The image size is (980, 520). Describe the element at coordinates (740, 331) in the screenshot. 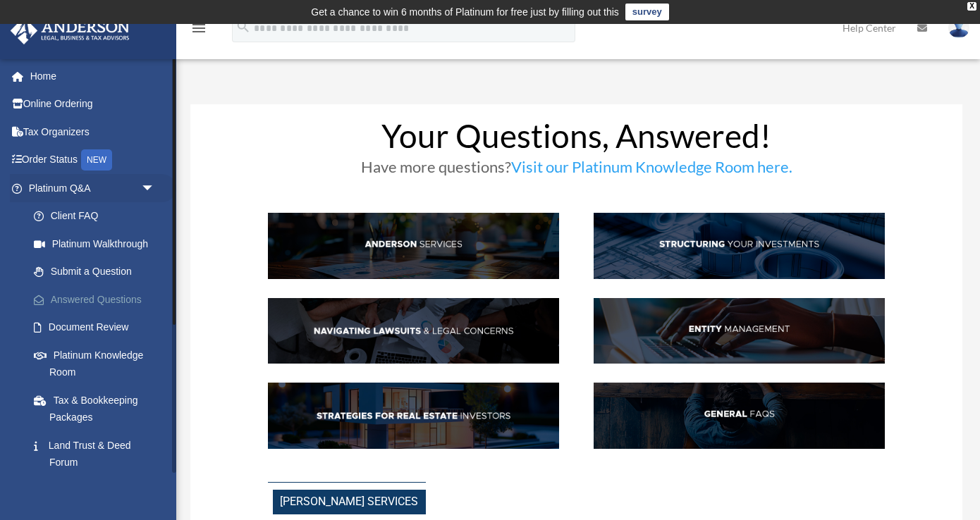

I see `img: EntManag_hdr` at that location.